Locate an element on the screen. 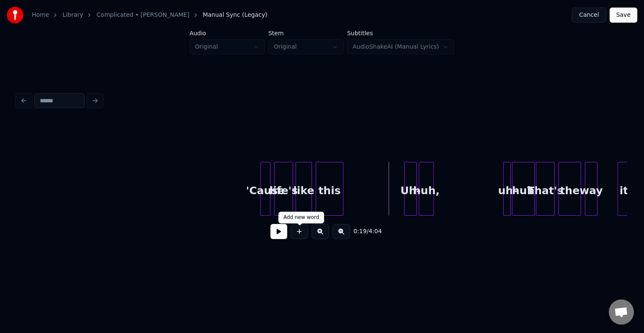  label: Stem is located at coordinates (306, 33).